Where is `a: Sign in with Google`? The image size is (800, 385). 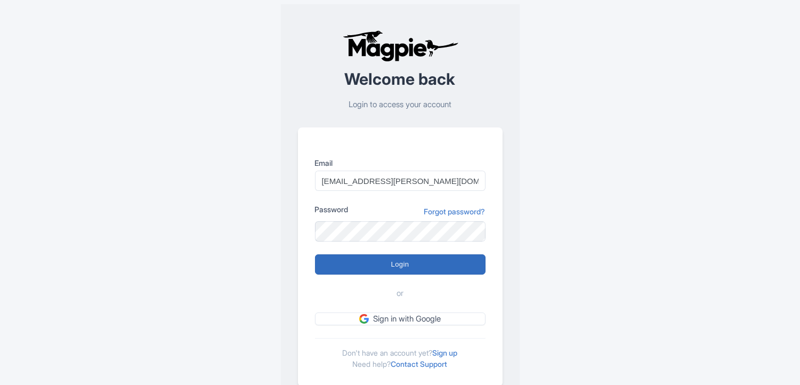
a: Sign in with Google is located at coordinates (400, 319).